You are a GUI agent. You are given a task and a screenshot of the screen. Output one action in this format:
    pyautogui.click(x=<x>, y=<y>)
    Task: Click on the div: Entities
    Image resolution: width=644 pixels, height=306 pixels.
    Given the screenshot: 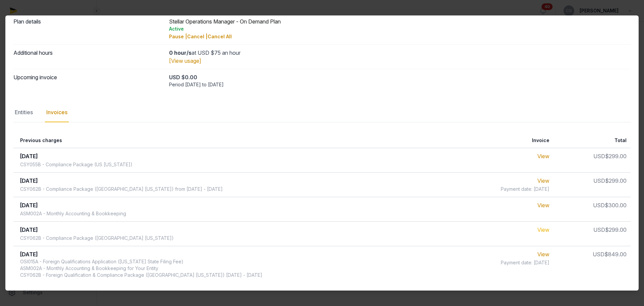 What is the action you would take?
    pyautogui.click(x=24, y=113)
    